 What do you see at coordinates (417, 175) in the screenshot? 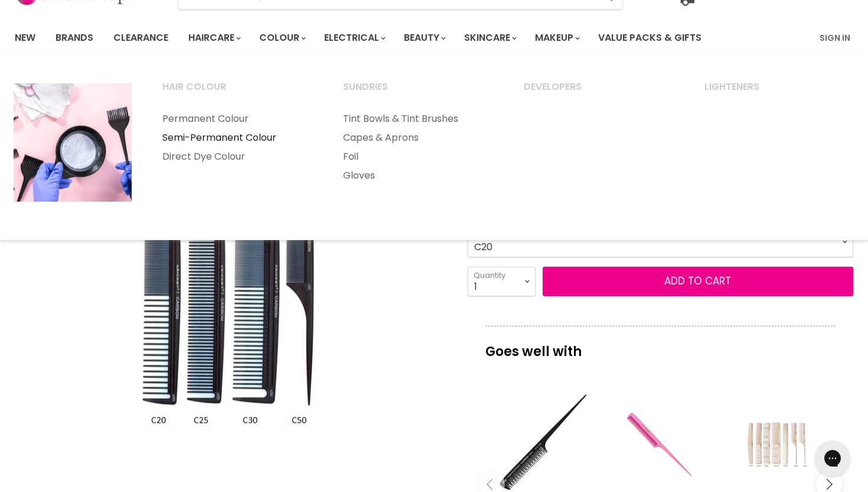
I see `a: Gloves` at bounding box center [417, 175].